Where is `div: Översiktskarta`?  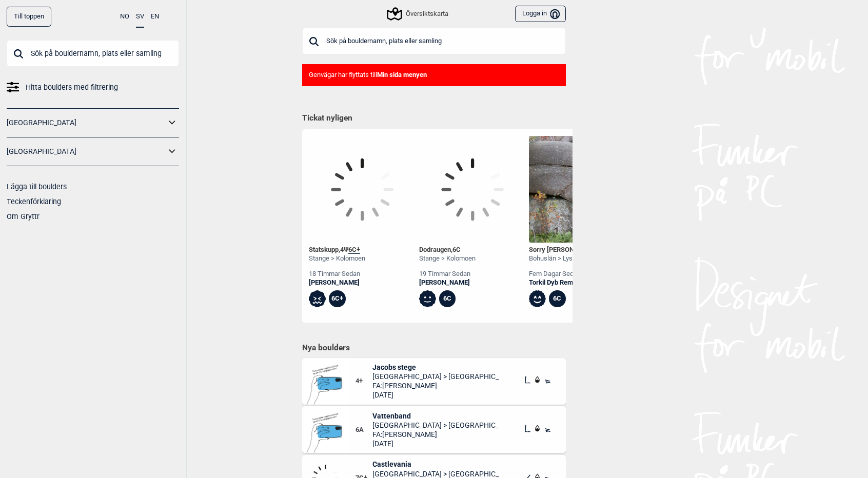 div: Översiktskarta is located at coordinates (418, 14).